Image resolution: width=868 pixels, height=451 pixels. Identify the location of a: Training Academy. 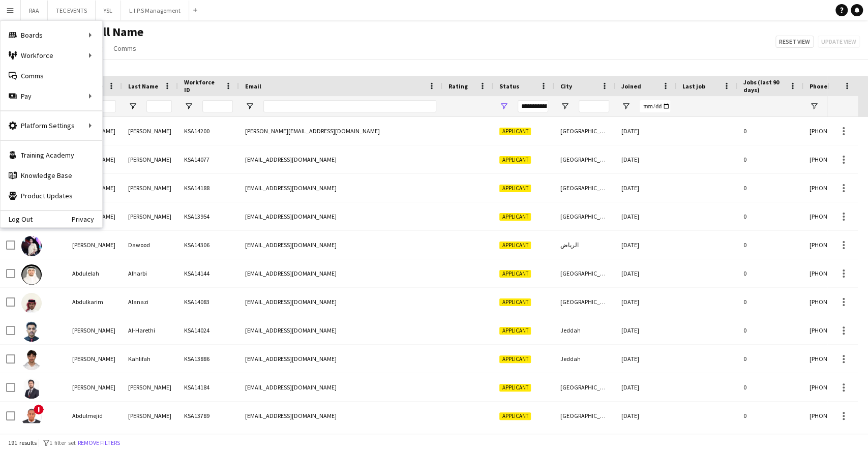
(51, 155).